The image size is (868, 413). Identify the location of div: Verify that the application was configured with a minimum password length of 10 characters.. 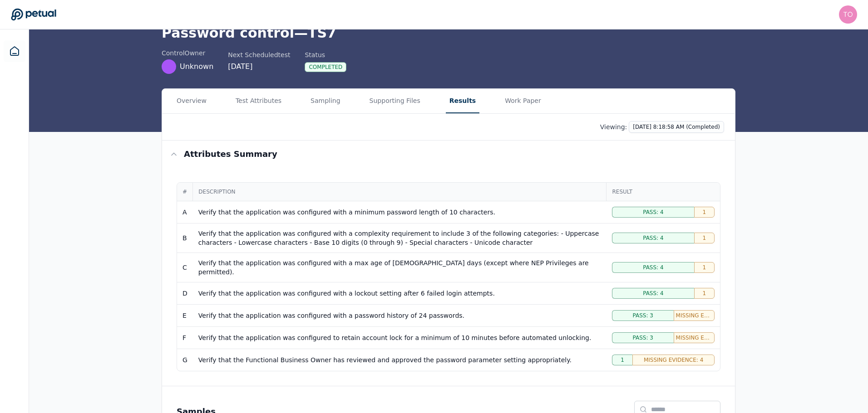
(399, 212).